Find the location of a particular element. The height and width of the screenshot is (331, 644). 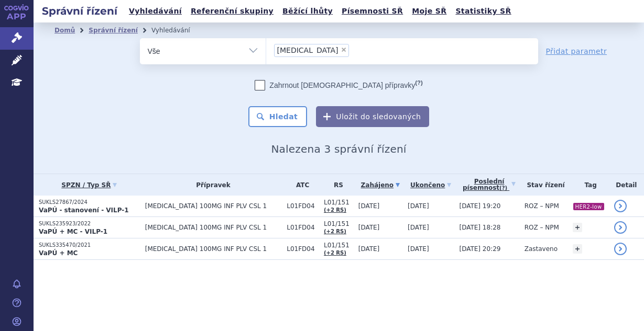

strong: VaPÚ + MC - VILP-1 is located at coordinates (73, 232).